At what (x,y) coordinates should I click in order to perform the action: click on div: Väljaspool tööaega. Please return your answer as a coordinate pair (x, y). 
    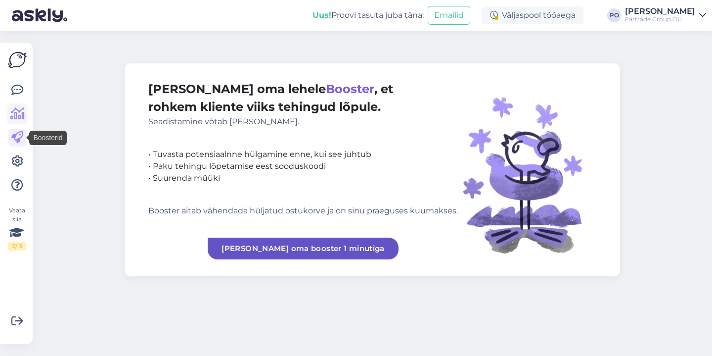
    Looking at the image, I should click on (533, 15).